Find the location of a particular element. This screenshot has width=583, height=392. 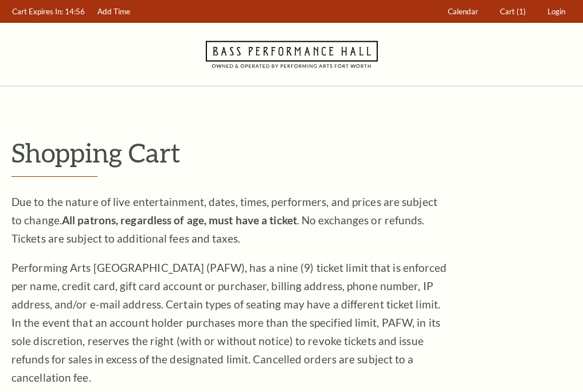

a: Calendar is located at coordinates (464, 11).